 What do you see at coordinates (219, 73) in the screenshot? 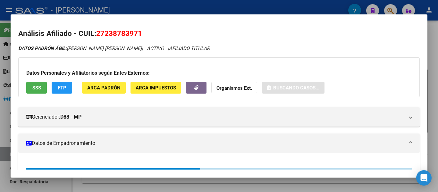
I see `h3: Datos Personales y Afiliatorios según Entes Externos:` at bounding box center [219, 73].